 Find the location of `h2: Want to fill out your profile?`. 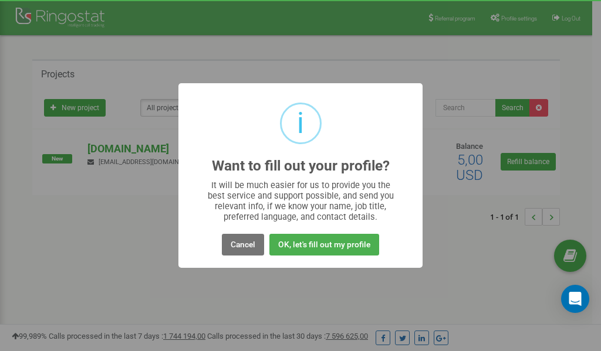

h2: Want to fill out your profile? is located at coordinates (300, 166).